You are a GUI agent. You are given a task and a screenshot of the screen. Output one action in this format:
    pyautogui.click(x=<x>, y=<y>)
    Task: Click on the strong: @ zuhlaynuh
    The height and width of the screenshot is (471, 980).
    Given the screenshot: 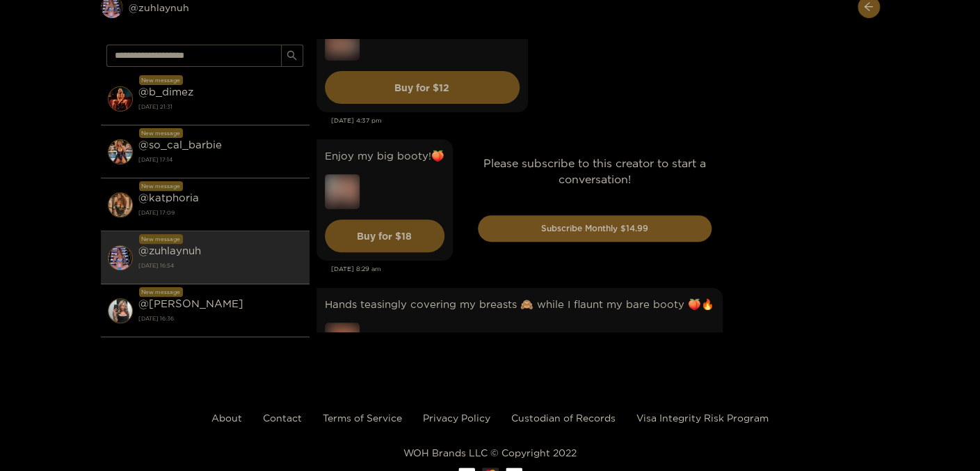 What is the action you would take?
    pyautogui.click(x=170, y=250)
    